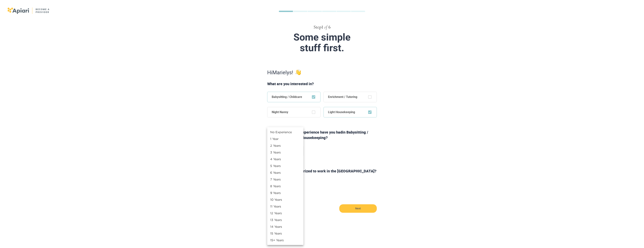 This screenshot has height=248, width=644. Describe the element at coordinates (285, 206) in the screenshot. I see `li: 11 Years` at that location.